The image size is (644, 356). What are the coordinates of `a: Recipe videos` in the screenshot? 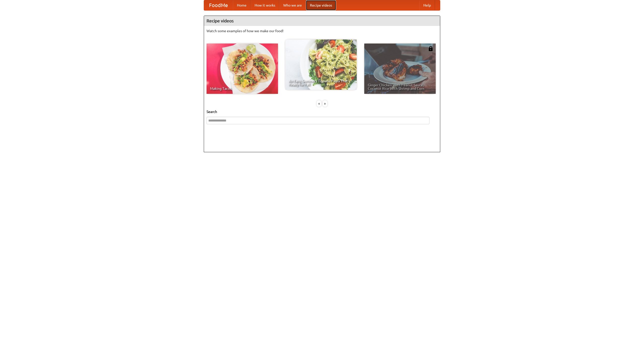 It's located at (321, 5).